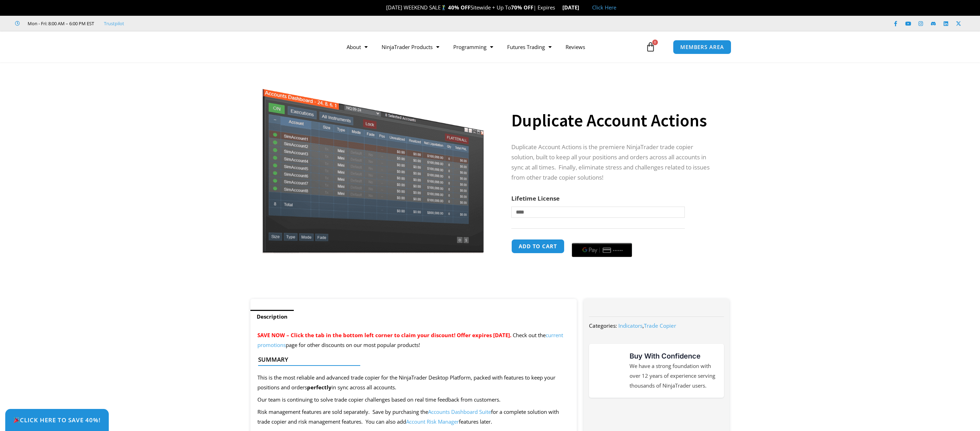 The image size is (980, 431). What do you see at coordinates (575, 47) in the screenshot?
I see `a: Reviews` at bounding box center [575, 47].